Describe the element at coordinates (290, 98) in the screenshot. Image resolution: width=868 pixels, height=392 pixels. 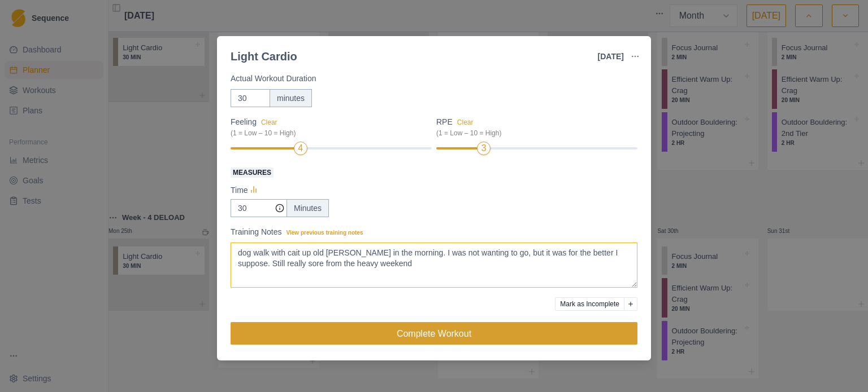
I see `div: minutes` at that location.